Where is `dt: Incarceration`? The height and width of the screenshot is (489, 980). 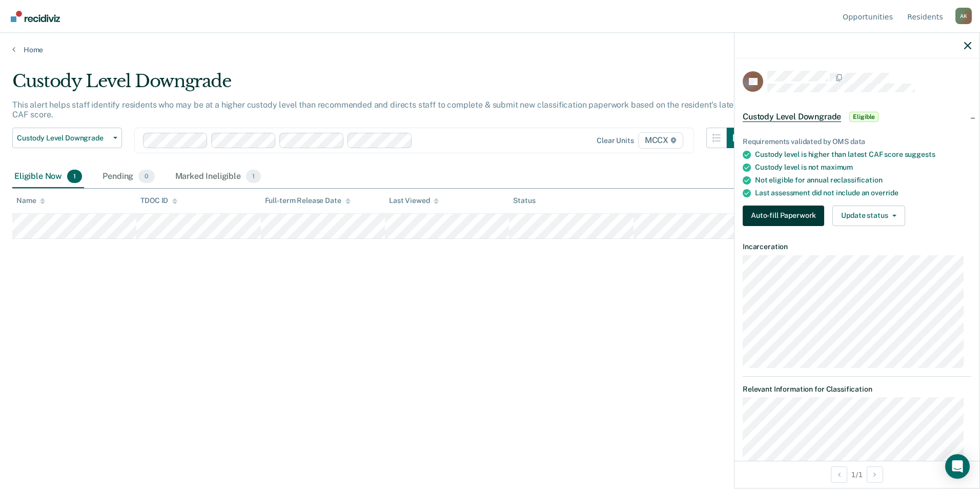 dt: Incarceration is located at coordinates (857, 246).